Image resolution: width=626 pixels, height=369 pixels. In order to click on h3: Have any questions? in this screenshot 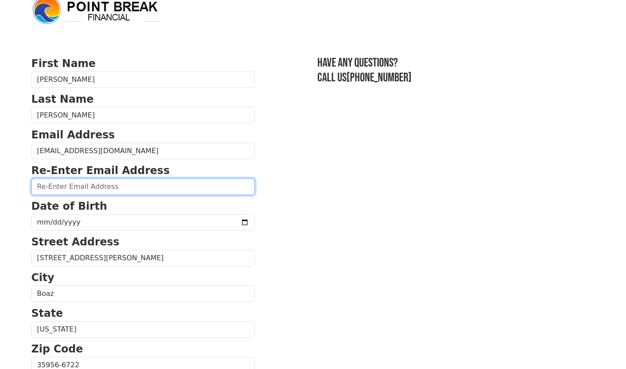, I will do `click(456, 63)`.